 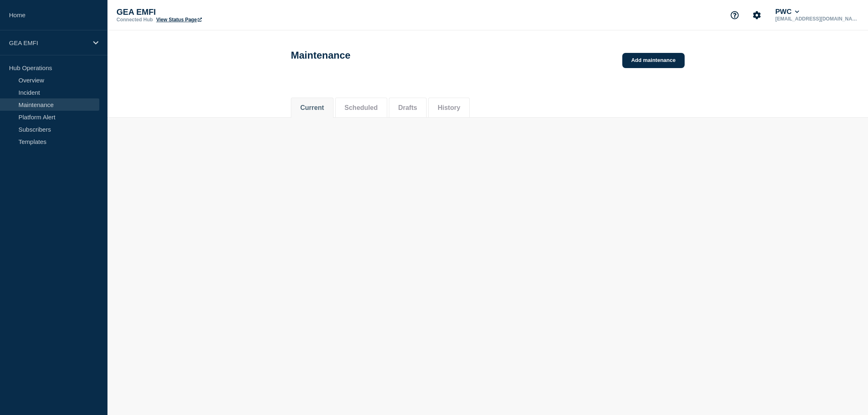 What do you see at coordinates (408, 108) in the screenshot?
I see `button: Drafts` at bounding box center [408, 108].